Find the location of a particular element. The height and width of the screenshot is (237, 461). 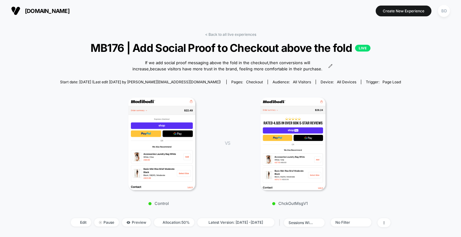

span: Edit is located at coordinates (81, 222).